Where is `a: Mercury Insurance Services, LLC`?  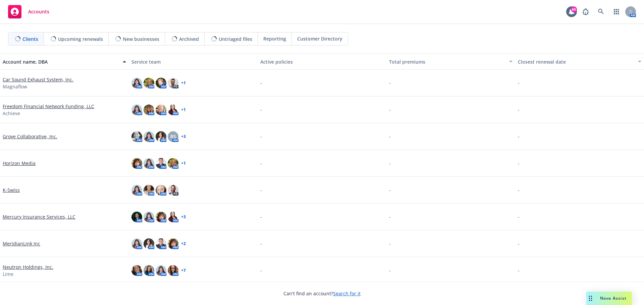
a: Mercury Insurance Services, LLC is located at coordinates (39, 217).